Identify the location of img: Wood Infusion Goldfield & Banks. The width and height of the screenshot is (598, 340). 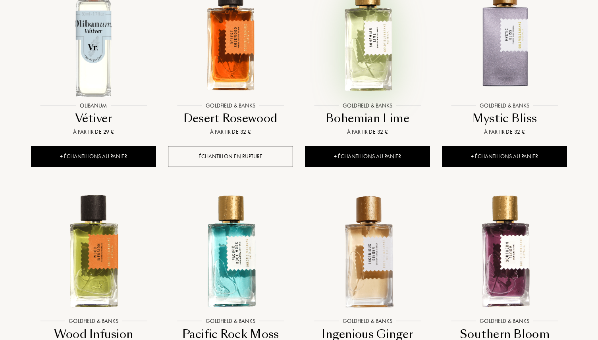
(93, 251).